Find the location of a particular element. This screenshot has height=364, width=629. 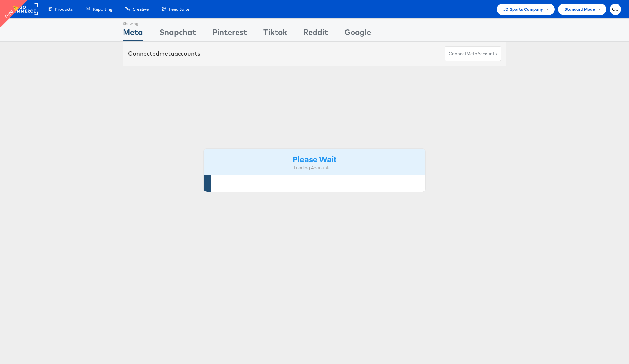

strong: Please Wait is located at coordinates (315, 159).